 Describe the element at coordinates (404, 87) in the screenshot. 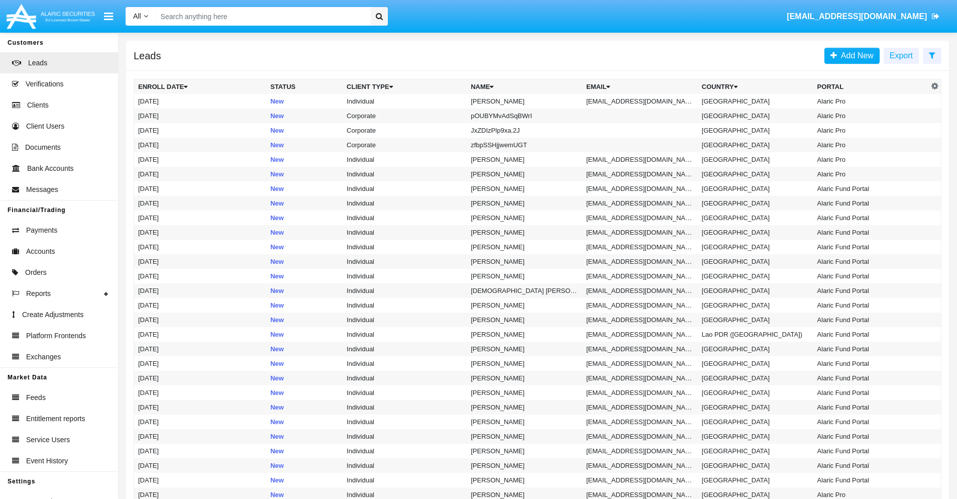

I see `th: Client Type` at that location.